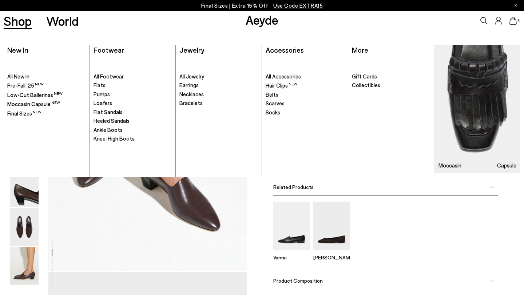  What do you see at coordinates (513, 21) in the screenshot?
I see `a: 3` at bounding box center [513, 21].